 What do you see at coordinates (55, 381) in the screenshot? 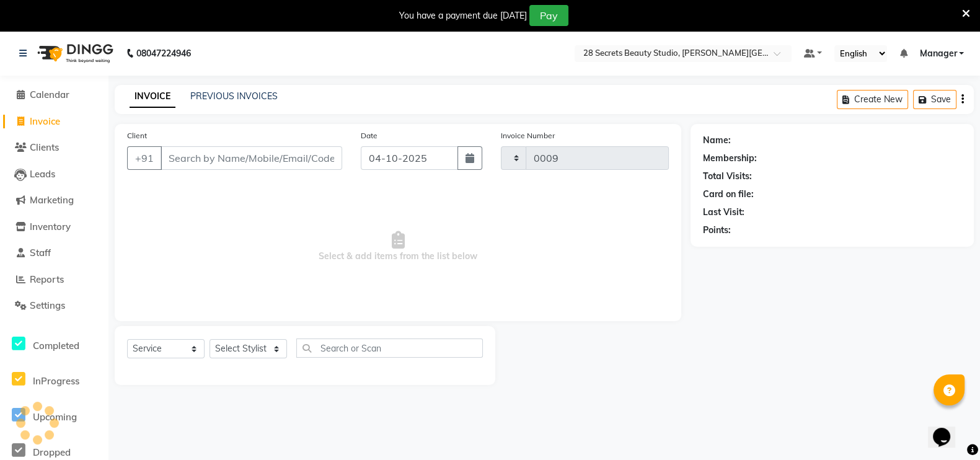
I see `span: InProgress` at bounding box center [55, 381].